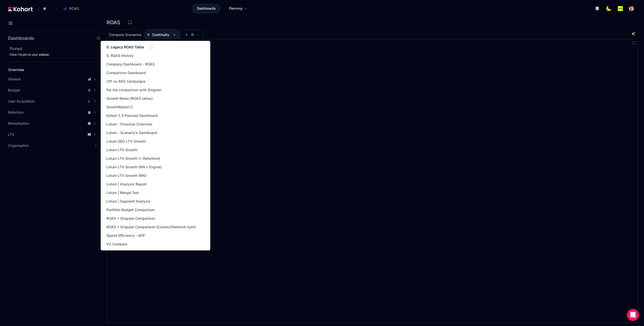  I want to click on span: Lotum LTV Growth (+ Retention), so click(133, 159).